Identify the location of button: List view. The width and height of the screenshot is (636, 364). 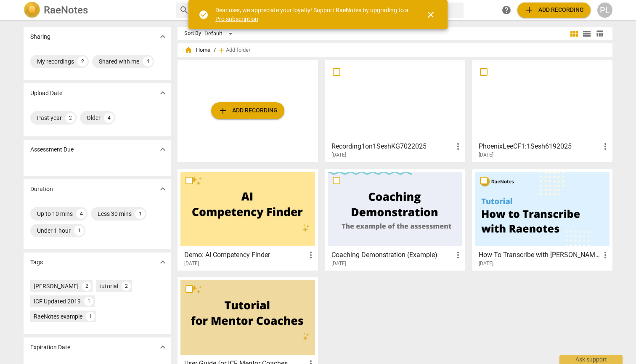
(587, 34).